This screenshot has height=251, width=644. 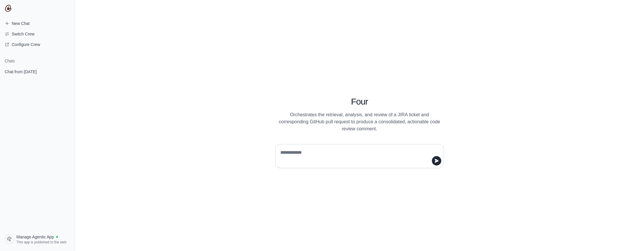 I want to click on img: CrewAI Logo, so click(x=8, y=8).